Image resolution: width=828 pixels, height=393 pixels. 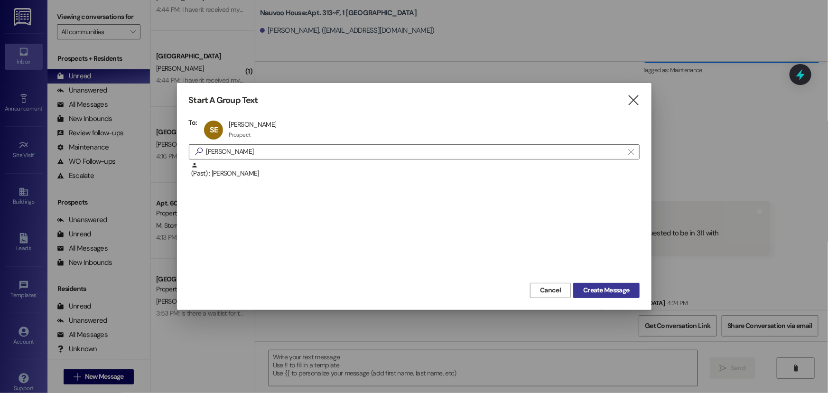 What do you see at coordinates (223, 100) in the screenshot?
I see `h3: Start A Group Text` at bounding box center [223, 100].